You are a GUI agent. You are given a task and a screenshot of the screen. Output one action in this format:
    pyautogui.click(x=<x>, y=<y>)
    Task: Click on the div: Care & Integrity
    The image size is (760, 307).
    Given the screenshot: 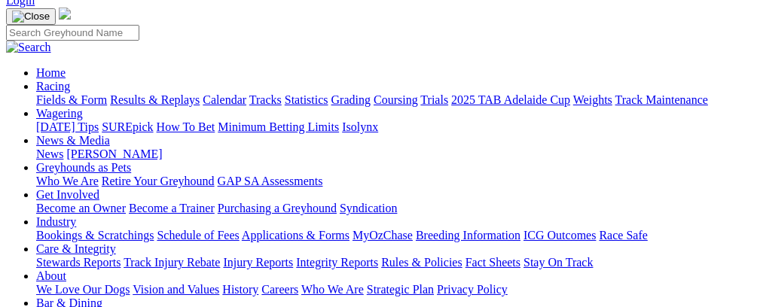 What is the action you would take?
    pyautogui.click(x=395, y=263)
    